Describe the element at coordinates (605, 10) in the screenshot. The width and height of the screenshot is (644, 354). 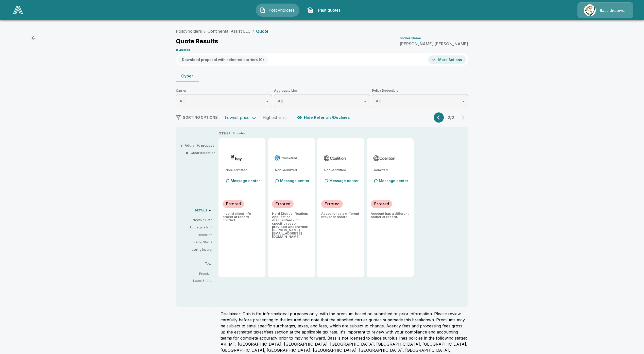
I see `a: Agency IconBass Underwriters` at that location.